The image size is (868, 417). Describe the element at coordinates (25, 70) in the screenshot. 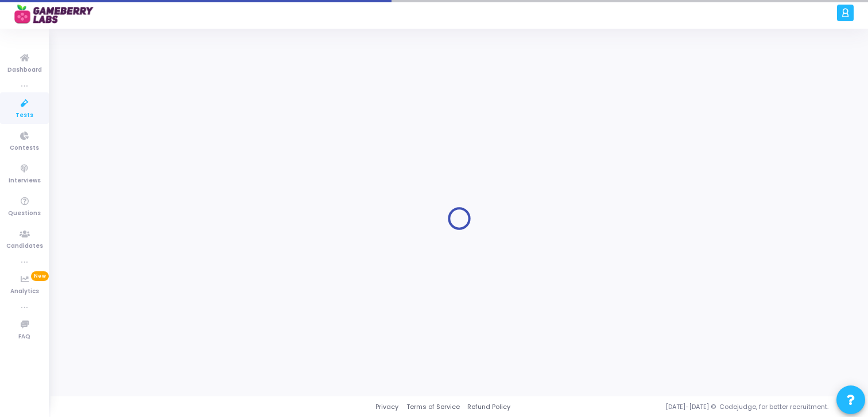

I see `span: Dashboard` at that location.